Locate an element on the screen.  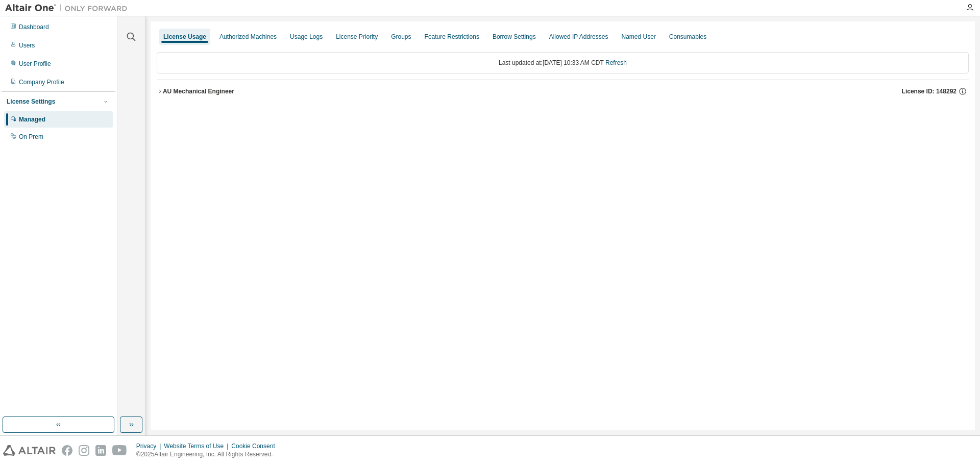
div: Privacy is located at coordinates (150, 446).